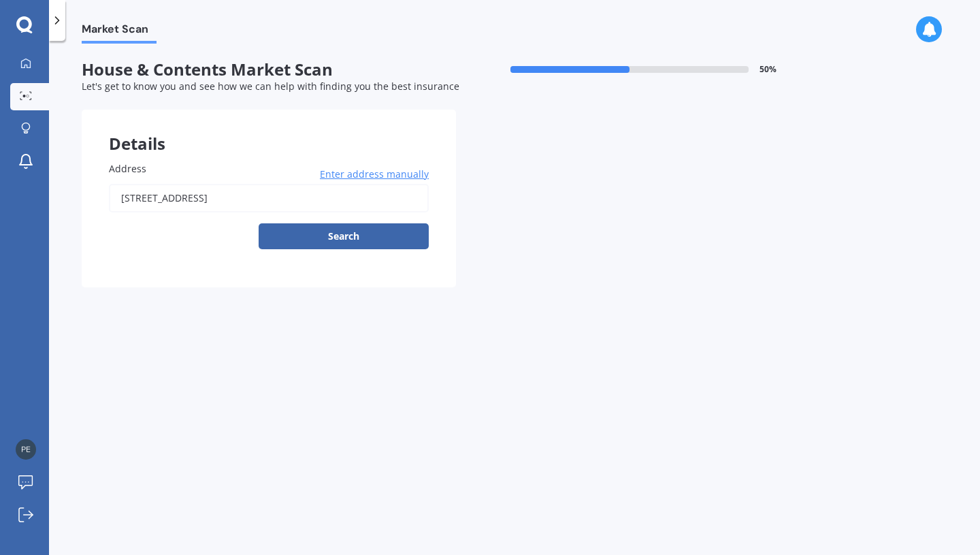 The width and height of the screenshot is (980, 555). Describe the element at coordinates (269, 130) in the screenshot. I see `div: Details` at that location.